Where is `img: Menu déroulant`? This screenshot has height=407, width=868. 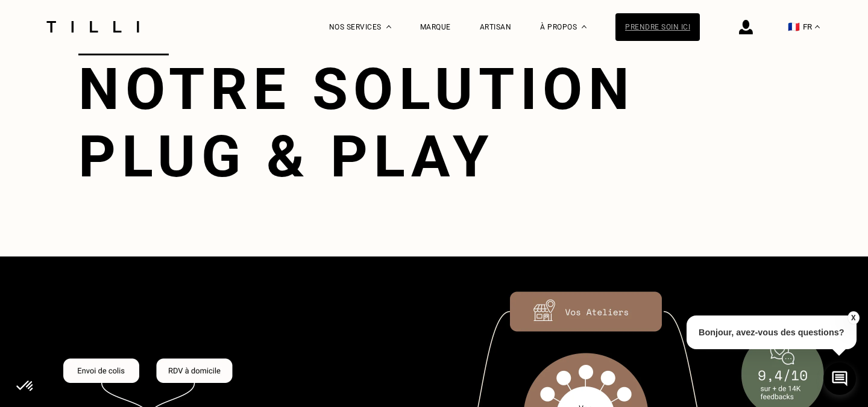
img: Menu déroulant is located at coordinates (389, 27).